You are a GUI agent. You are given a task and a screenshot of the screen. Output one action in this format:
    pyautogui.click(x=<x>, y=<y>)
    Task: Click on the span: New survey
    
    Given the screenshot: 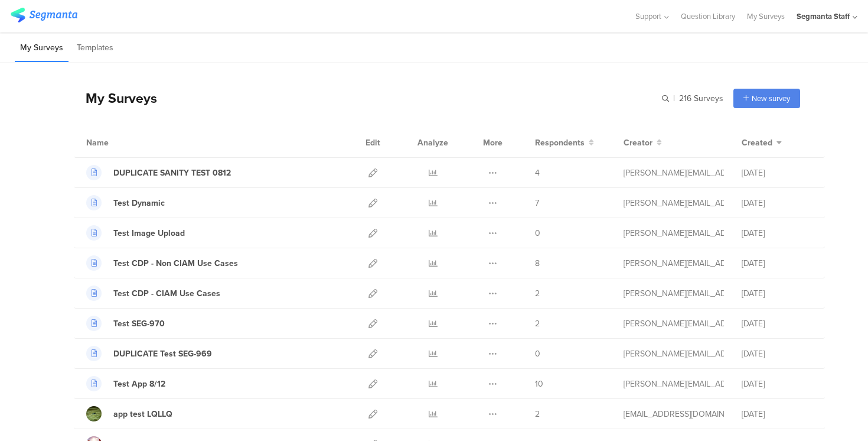 What is the action you would take?
    pyautogui.click(x=771, y=98)
    